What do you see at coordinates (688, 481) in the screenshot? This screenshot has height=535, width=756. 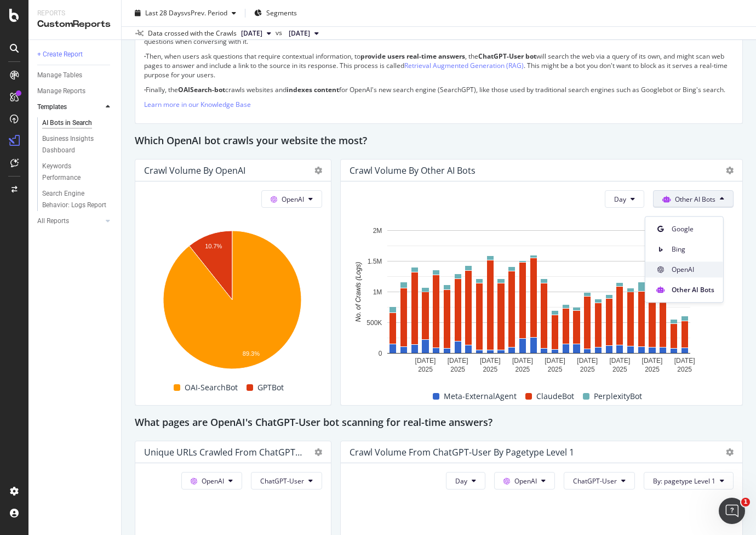 I see `button: By: pagetype Level 1` at bounding box center [688, 481].